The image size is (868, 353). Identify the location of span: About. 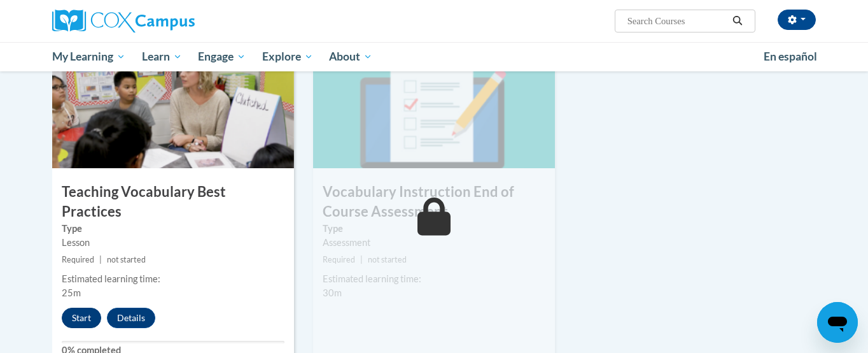
(350, 57).